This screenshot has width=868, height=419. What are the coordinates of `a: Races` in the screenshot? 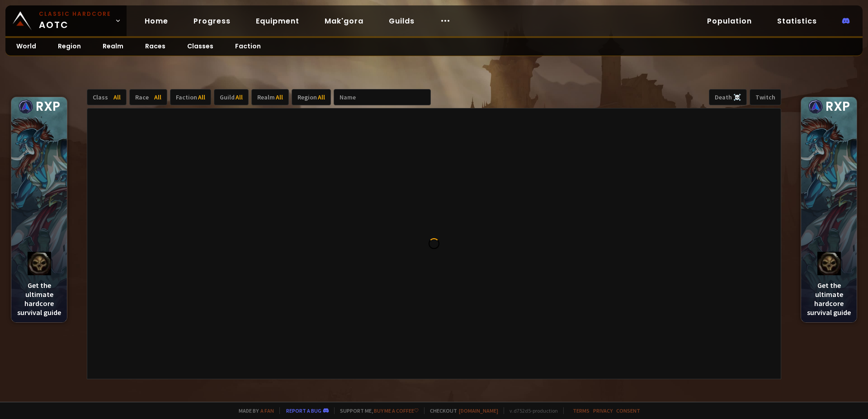 It's located at (155, 47).